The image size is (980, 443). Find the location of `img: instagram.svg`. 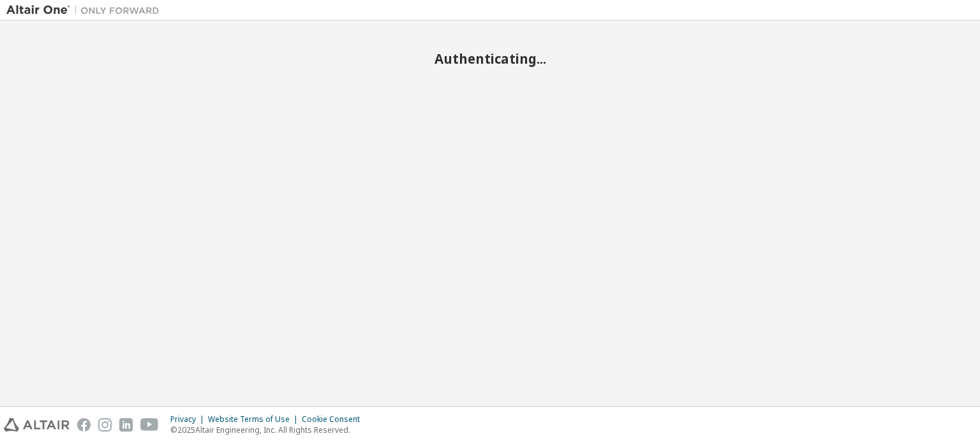

img: instagram.svg is located at coordinates (105, 425).